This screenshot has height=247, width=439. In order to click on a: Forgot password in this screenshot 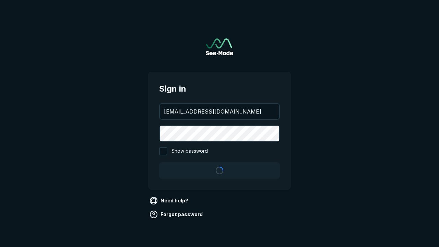, I will do `click(177, 215)`.